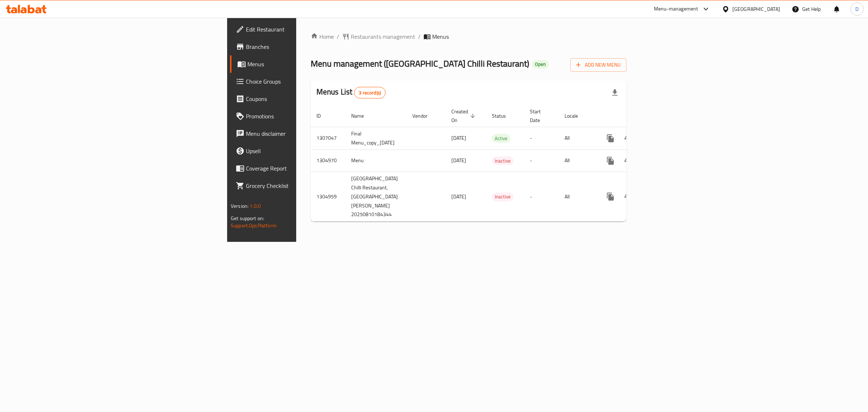  I want to click on a: Restaurants management, so click(379, 37).